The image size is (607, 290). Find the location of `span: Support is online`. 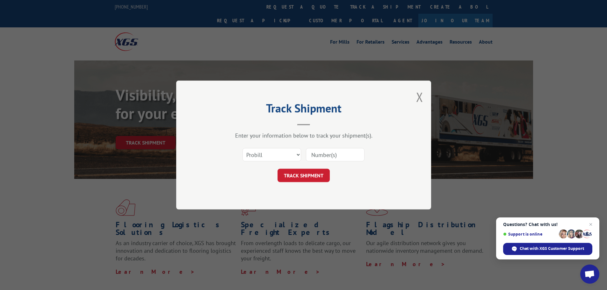

span: Support is online is located at coordinates (530, 234).